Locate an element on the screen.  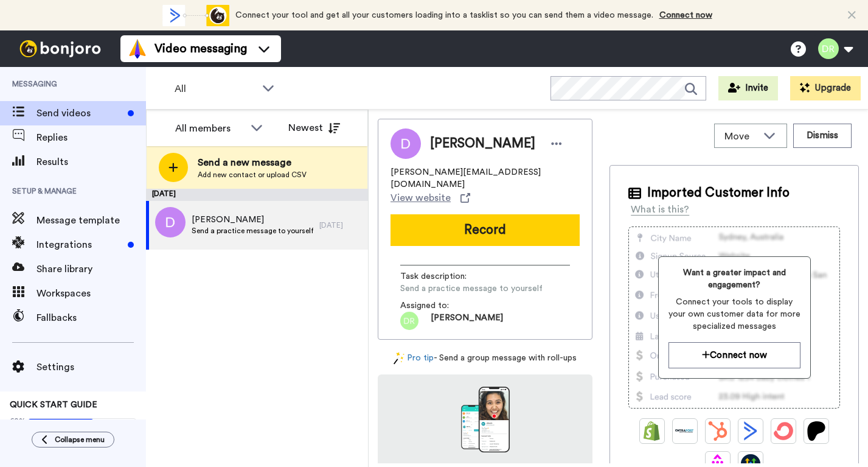
img: Hubspot is located at coordinates (717, 431).